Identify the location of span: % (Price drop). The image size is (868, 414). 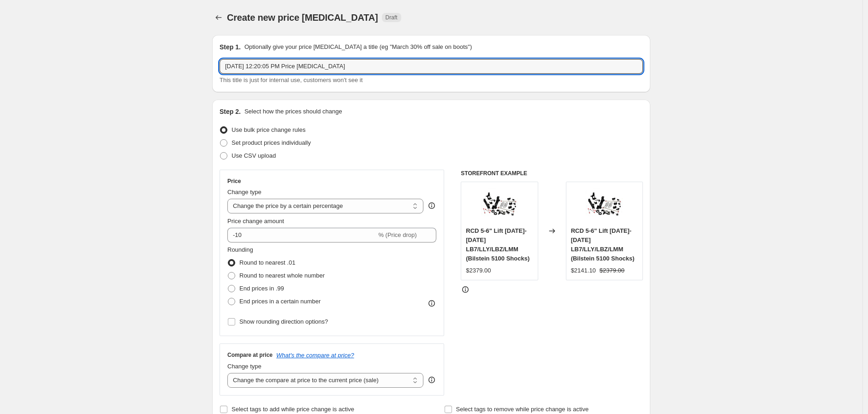
(397, 235).